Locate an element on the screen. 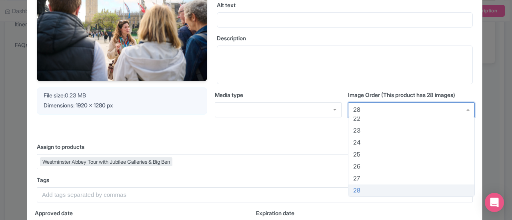 Image resolution: width=512 pixels, height=220 pixels. span: Alt text is located at coordinates (226, 5).